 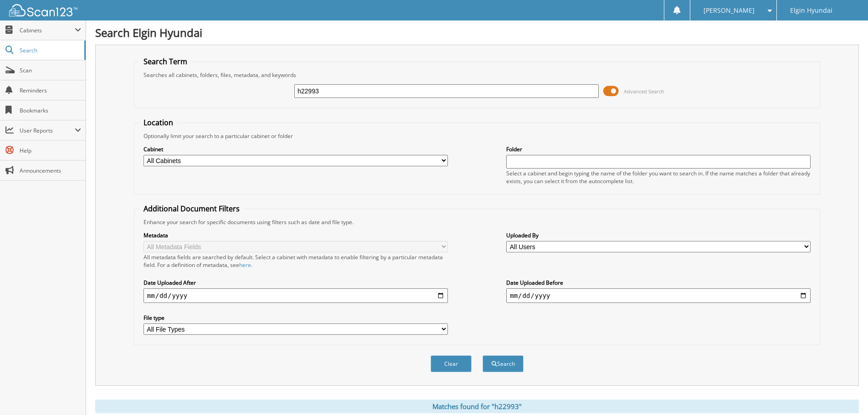 What do you see at coordinates (658, 295) in the screenshot?
I see `input: end` at bounding box center [658, 295].